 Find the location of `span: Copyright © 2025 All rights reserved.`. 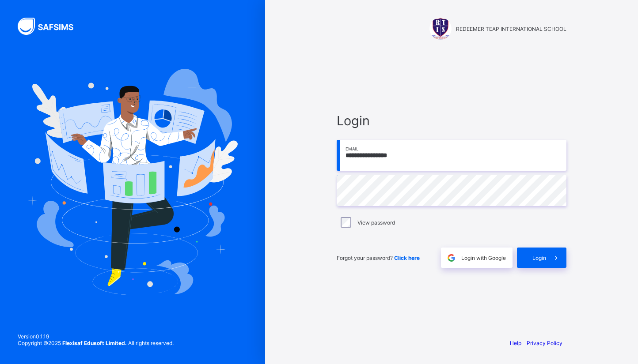

span: Copyright © 2025 All rights reserved. is located at coordinates (96, 343).